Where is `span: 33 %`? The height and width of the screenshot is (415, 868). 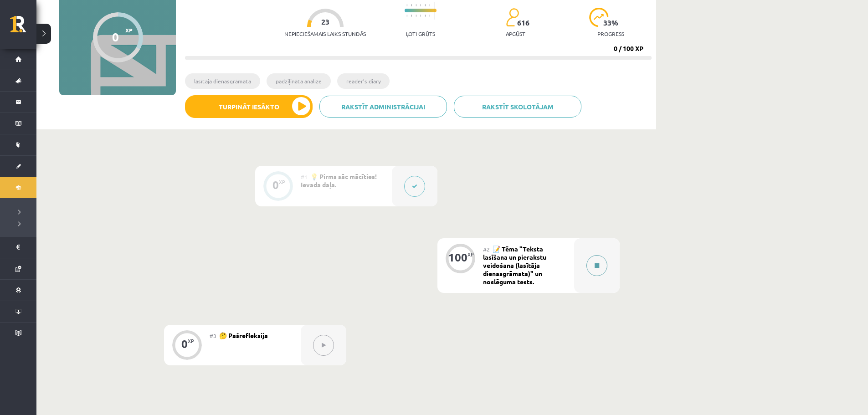 span: 33 % is located at coordinates (611, 23).